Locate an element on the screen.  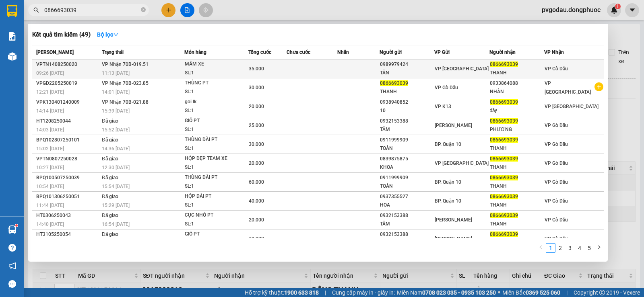
span: 40.000 is located at coordinates (256, 201).